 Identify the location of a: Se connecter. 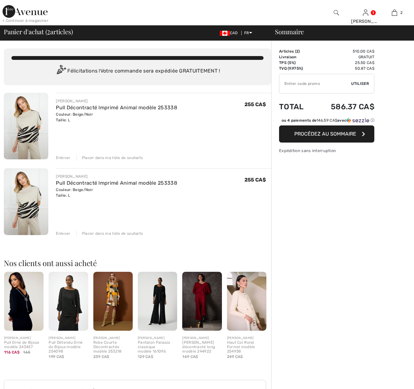
(365, 12).